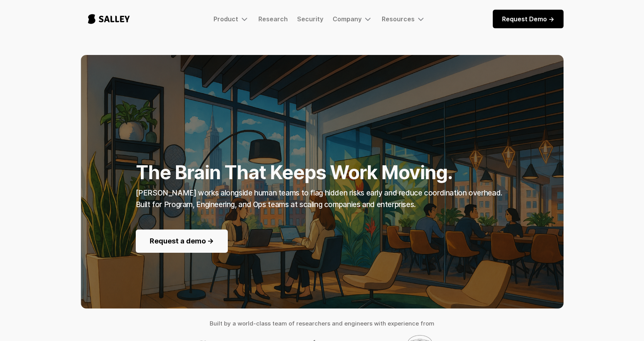  Describe the element at coordinates (273, 19) in the screenshot. I see `a: Research` at that location.